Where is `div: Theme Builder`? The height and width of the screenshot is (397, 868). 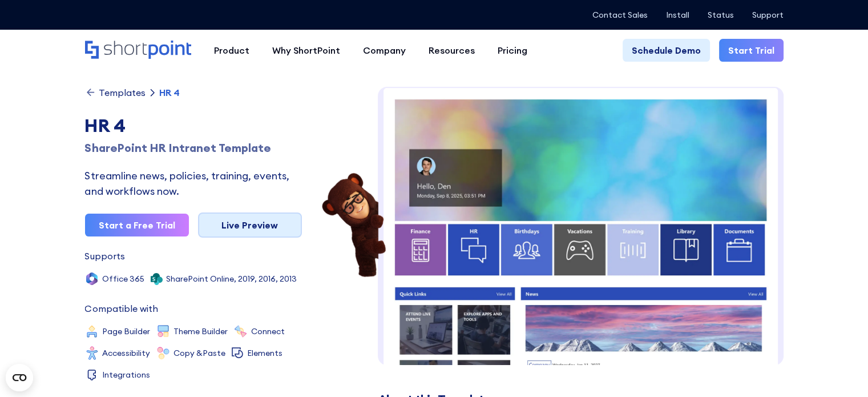
div: Theme Builder is located at coordinates (200, 331).